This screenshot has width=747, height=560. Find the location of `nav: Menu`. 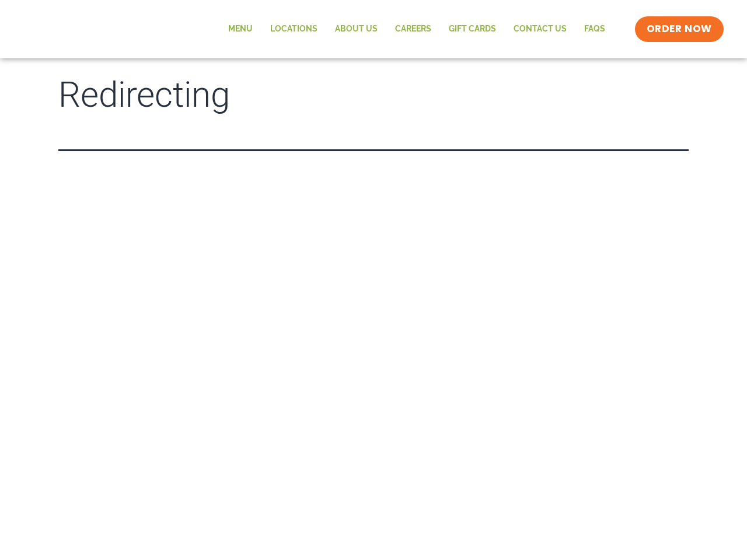

nav: Menu is located at coordinates (417, 29).